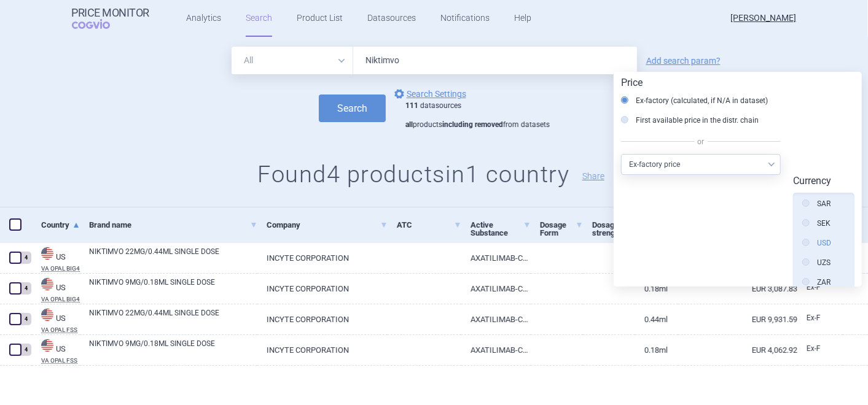 The height and width of the screenshot is (405, 868). I want to click on div: datasources products from datasets, so click(477, 116).